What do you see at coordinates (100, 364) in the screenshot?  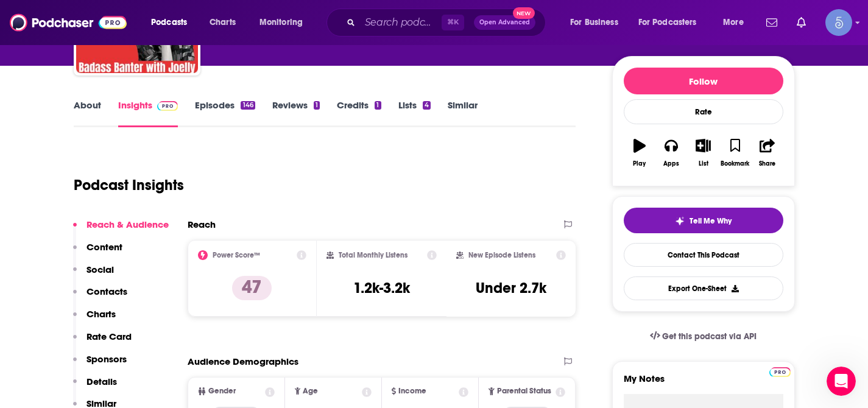 I see `button: Sponsors` at bounding box center [100, 364].